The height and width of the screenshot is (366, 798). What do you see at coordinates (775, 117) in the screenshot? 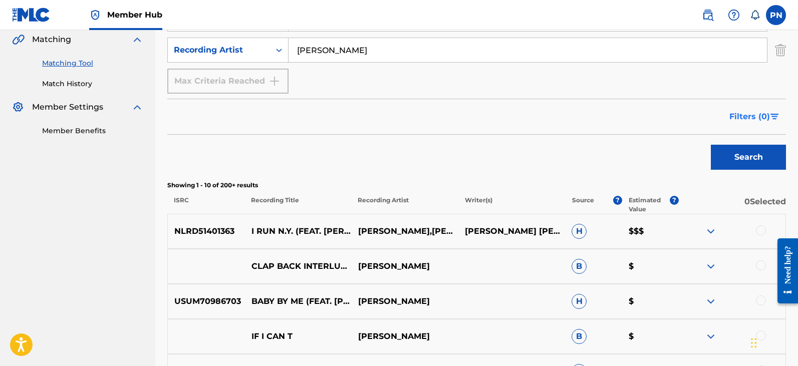
I see `img: filter` at bounding box center [775, 117].